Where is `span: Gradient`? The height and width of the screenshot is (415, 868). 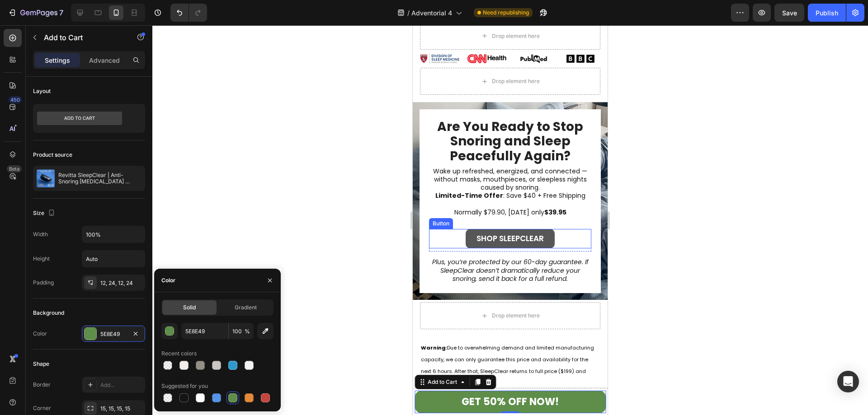 span: Gradient is located at coordinates (245, 308).